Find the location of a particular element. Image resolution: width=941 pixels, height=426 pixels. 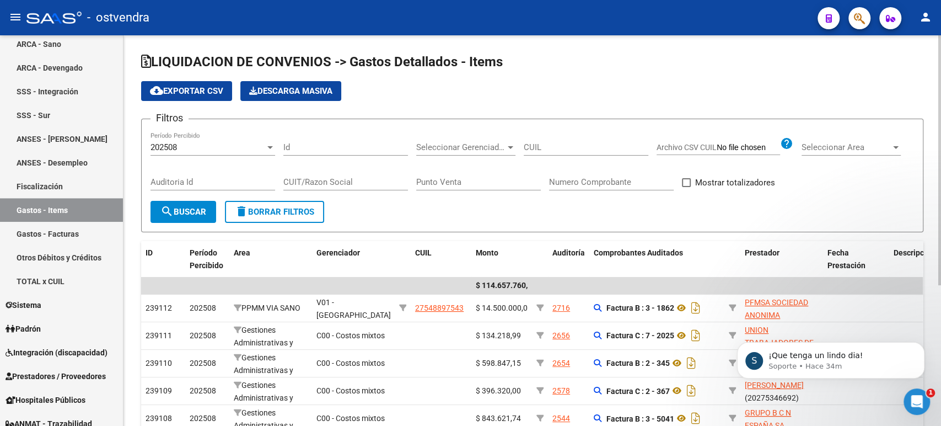

span: $ 843.621,74 is located at coordinates (499, 418).